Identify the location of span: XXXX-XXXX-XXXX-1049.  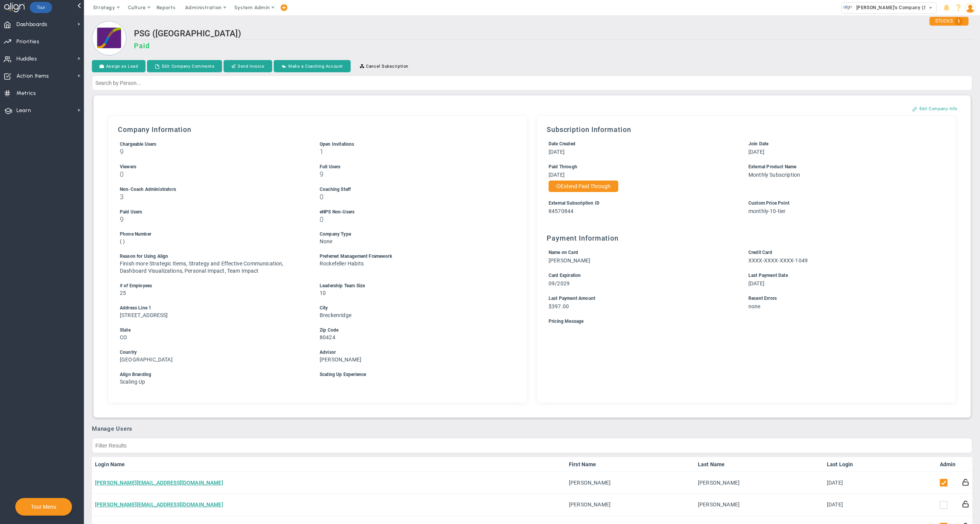
(778, 261).